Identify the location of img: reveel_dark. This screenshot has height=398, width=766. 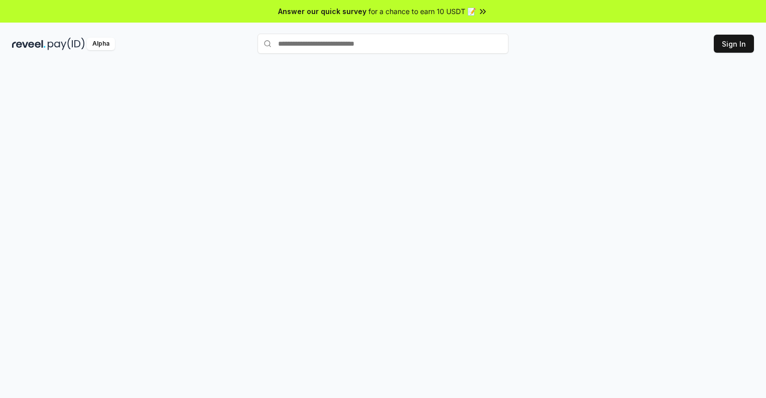
(29, 44).